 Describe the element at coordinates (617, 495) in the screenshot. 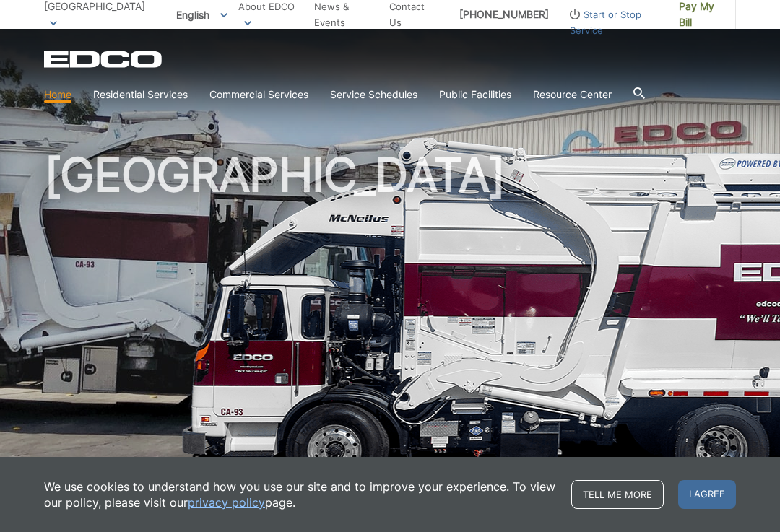

I see `a: Tell me more` at that location.